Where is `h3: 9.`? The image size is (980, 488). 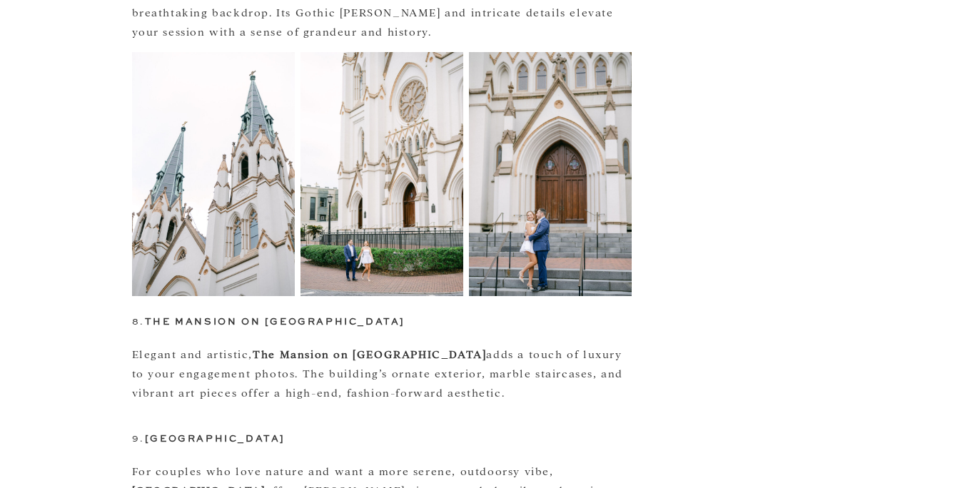
h3: 9. is located at coordinates (382, 439).